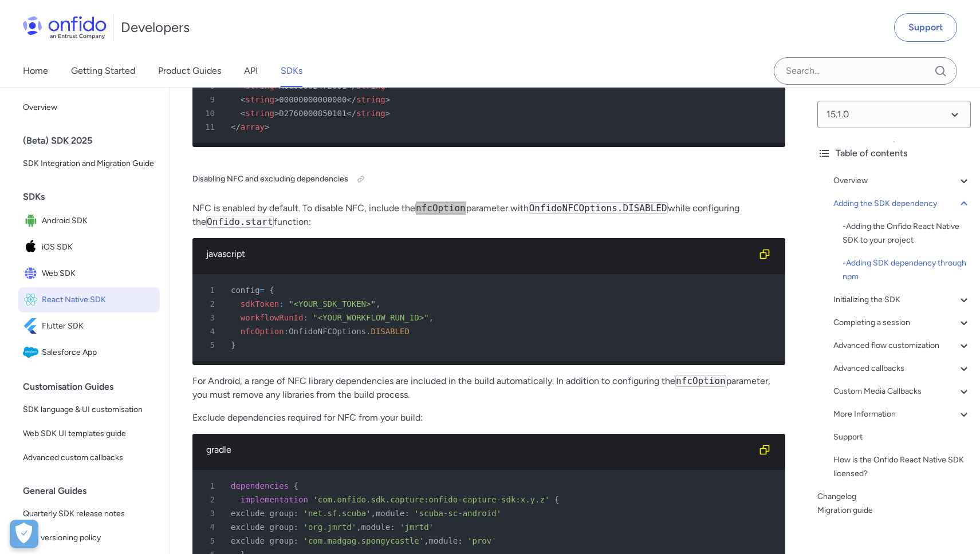 This screenshot has height=554, width=980. What do you see at coordinates (88, 164) in the screenshot?
I see `span: SDK Integration and Migration Guide` at bounding box center [88, 164].